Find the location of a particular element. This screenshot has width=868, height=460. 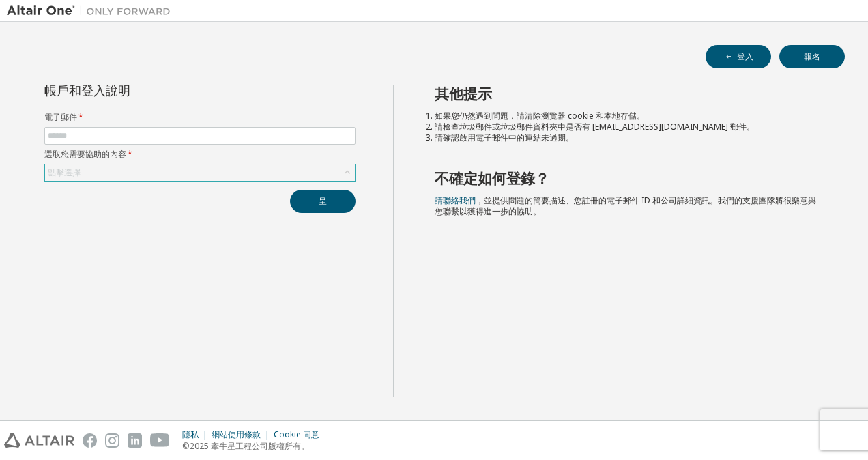

button: 登入 is located at coordinates (739, 57).